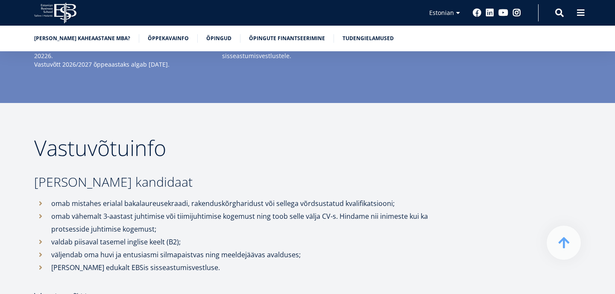 This screenshot has height=294, width=615. I want to click on a: Õpingud, so click(219, 38).